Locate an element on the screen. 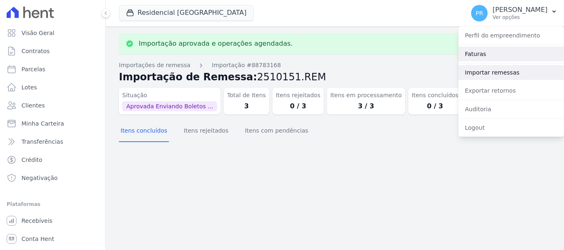  dt: Total de Itens is located at coordinates (246, 95).